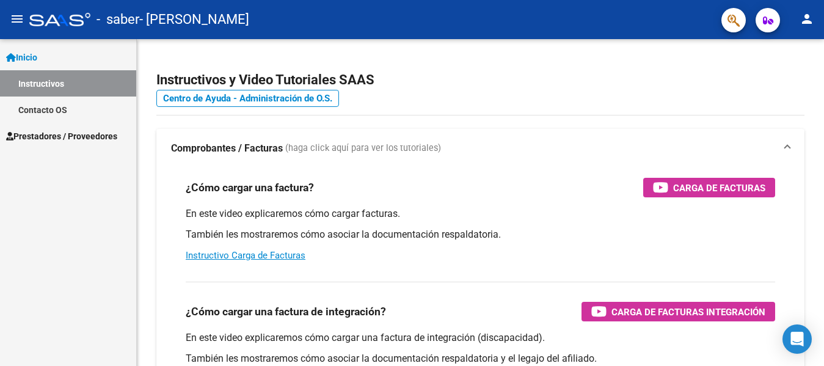 The height and width of the screenshot is (366, 824). Describe the element at coordinates (480, 214) in the screenshot. I see `p: En este video explicaremos cómo cargar facturas.` at that location.